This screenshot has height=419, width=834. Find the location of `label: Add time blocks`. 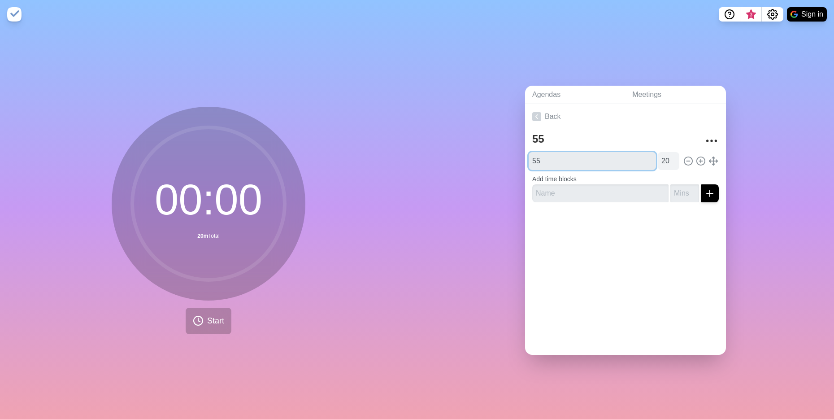

label: Add time blocks is located at coordinates (554, 179).